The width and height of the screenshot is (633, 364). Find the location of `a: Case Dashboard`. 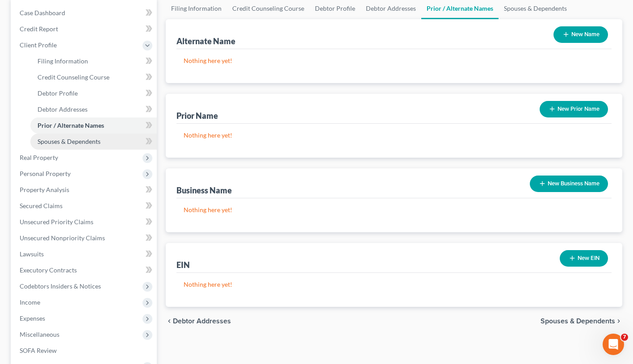

a: Case Dashboard is located at coordinates (85, 13).